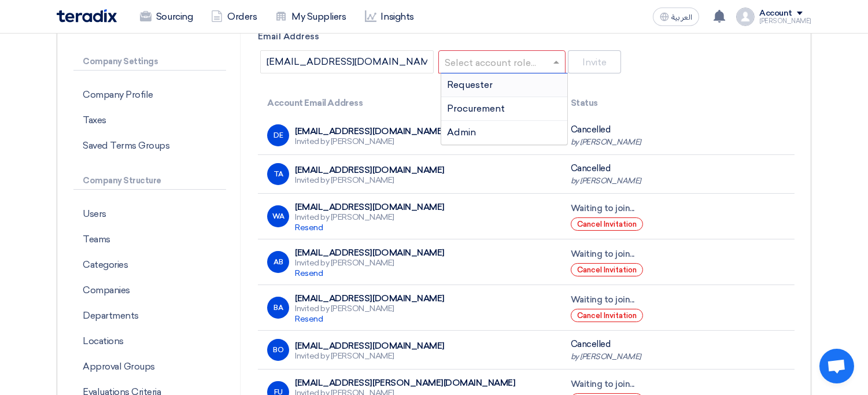 The height and width of the screenshot is (395, 868). What do you see at coordinates (278, 174) in the screenshot?
I see `div: TA` at bounding box center [278, 174].